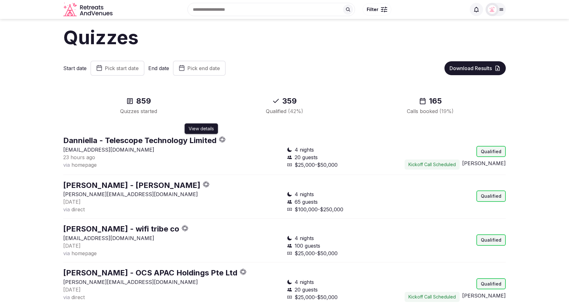 This screenshot has height=307, width=569. I want to click on div: Calls booked, so click(430, 111).